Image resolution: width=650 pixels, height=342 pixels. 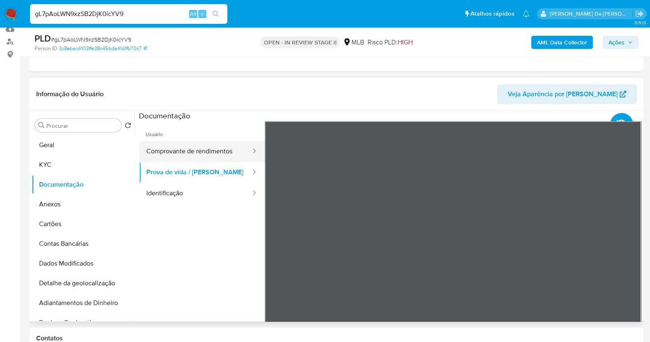 I want to click on span: # gL7pAoLWN9xzSB2DjK0icYV9, so click(x=91, y=39).